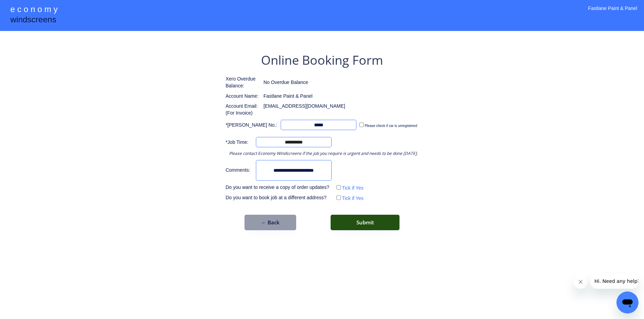 This screenshot has width=644, height=319. What do you see at coordinates (33, 20) in the screenshot?
I see `div: windscreens` at bounding box center [33, 20].